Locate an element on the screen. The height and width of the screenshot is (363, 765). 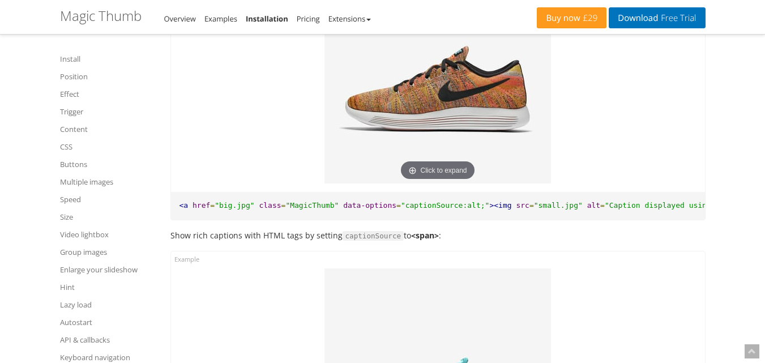
span: "big.jpg" is located at coordinates (234, 205).